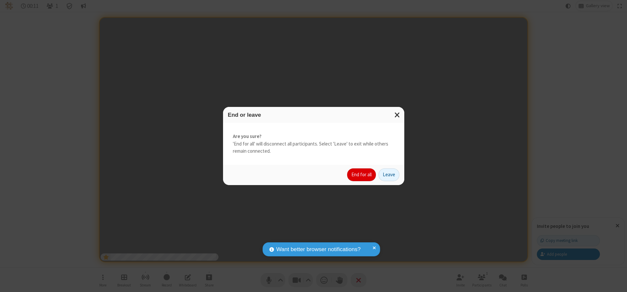 The width and height of the screenshot is (627, 292). Describe the element at coordinates (313, 144) in the screenshot. I see `div: 'End for all' will disconnect all participants. Select 'Leave' to exit while others remain connec...` at that location.